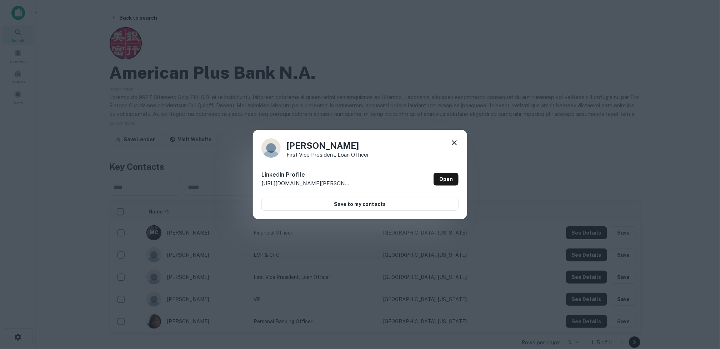  I want to click on h6: LinkedIn Profile, so click(306, 175).